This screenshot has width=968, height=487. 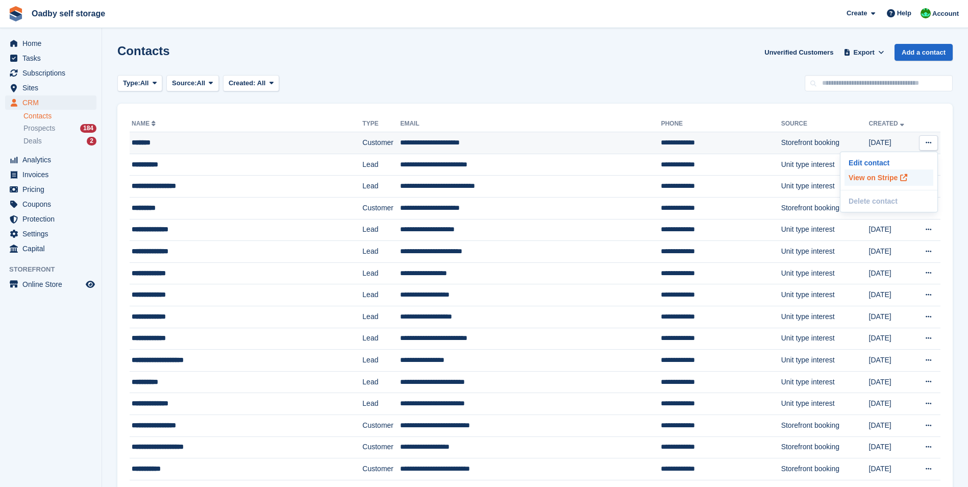 What do you see at coordinates (53, 175) in the screenshot?
I see `span: Invoices` at bounding box center [53, 175].